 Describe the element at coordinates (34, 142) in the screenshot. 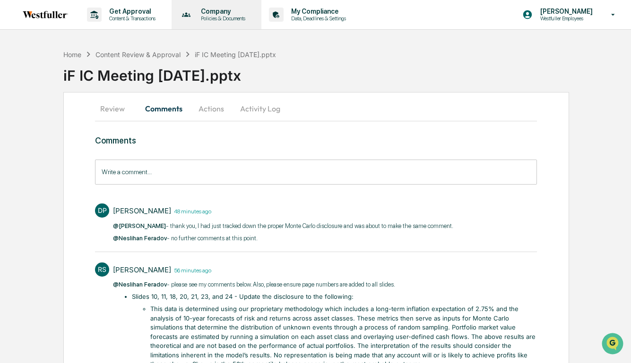

I see `a: 🔎Data Lookup` at that location.